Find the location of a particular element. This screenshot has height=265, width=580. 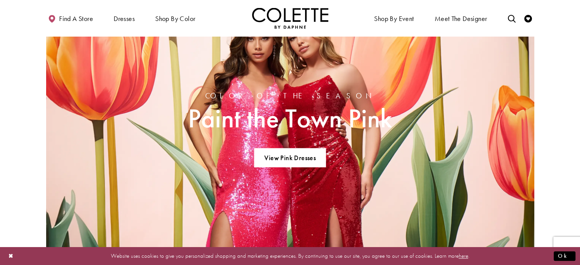

a: here is located at coordinates (463, 256).